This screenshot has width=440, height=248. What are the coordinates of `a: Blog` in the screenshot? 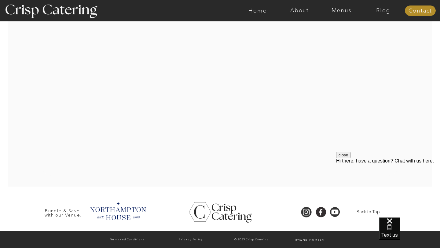 It's located at (383, 11).